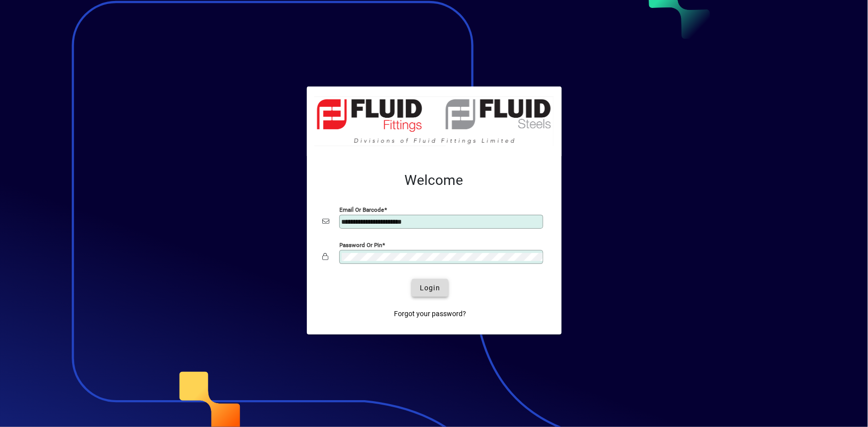  Describe the element at coordinates (430, 288) in the screenshot. I see `span: Login` at that location.